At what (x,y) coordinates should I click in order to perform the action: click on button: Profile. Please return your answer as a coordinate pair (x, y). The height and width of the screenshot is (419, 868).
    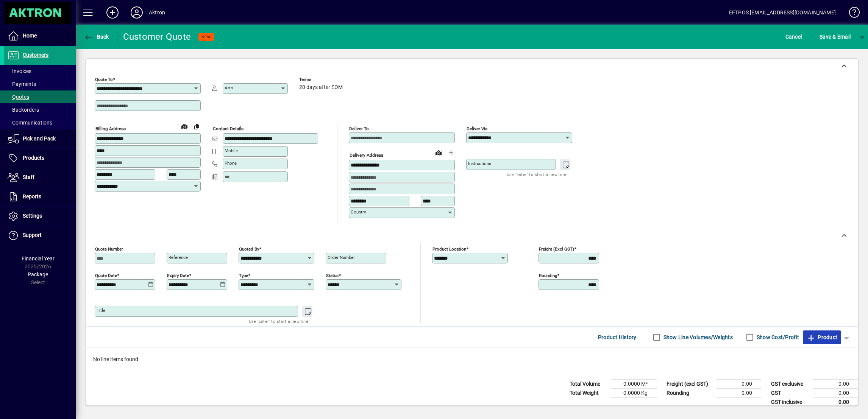
    Looking at the image, I should click on (136, 13).